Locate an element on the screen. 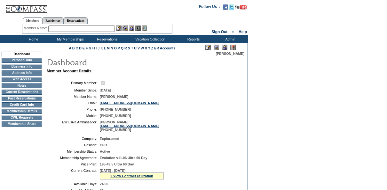  span: Active is located at coordinates (105, 152).